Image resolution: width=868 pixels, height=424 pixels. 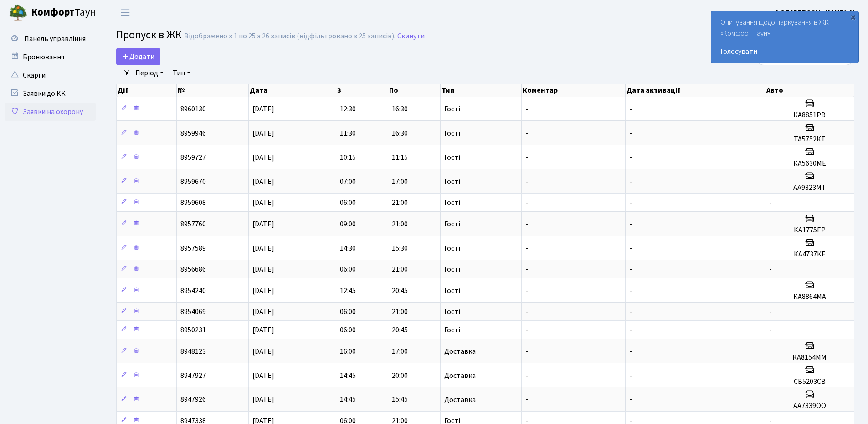 I want to click on span: 15:30, so click(x=399, y=248).